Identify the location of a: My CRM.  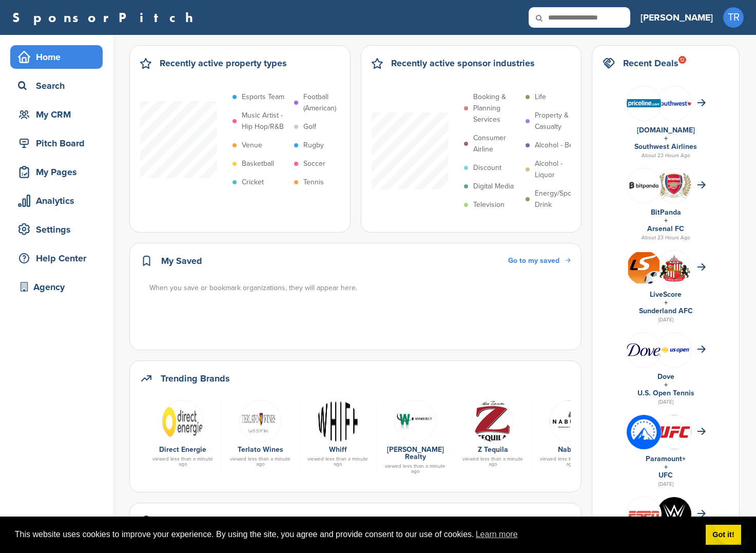
(57, 114).